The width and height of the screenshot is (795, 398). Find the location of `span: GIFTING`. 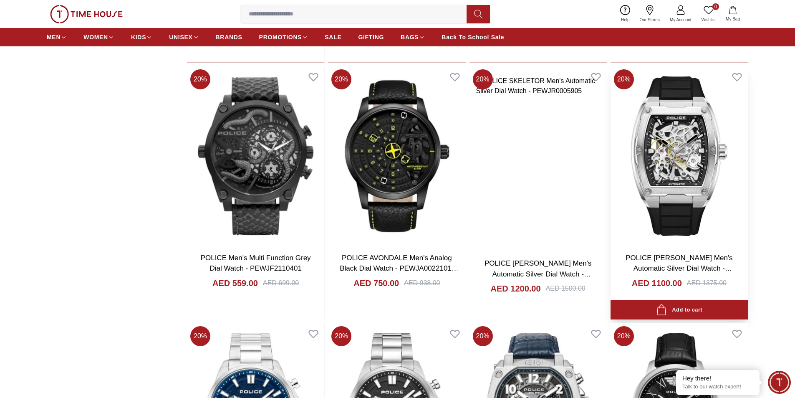

span: GIFTING is located at coordinates (371, 37).